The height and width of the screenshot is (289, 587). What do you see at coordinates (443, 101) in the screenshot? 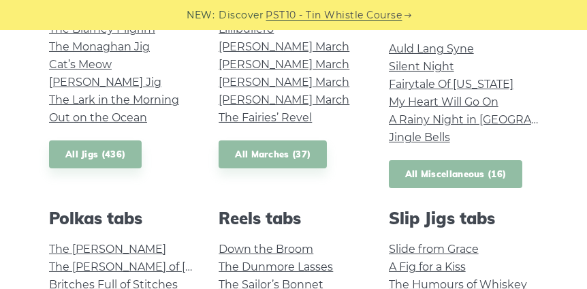
I see `a: My Heart Will Go On` at bounding box center [443, 101].